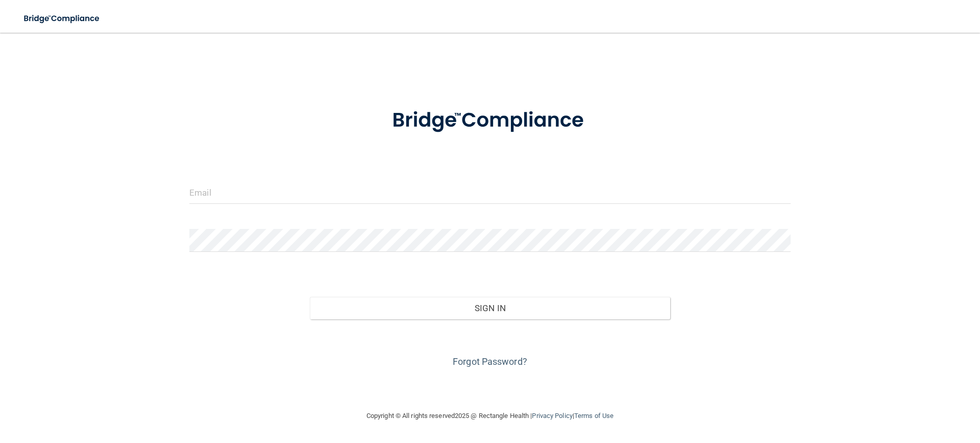 Image resolution: width=980 pixels, height=443 pixels. Describe the element at coordinates (593, 415) in the screenshot. I see `a: Terms of Use` at that location.